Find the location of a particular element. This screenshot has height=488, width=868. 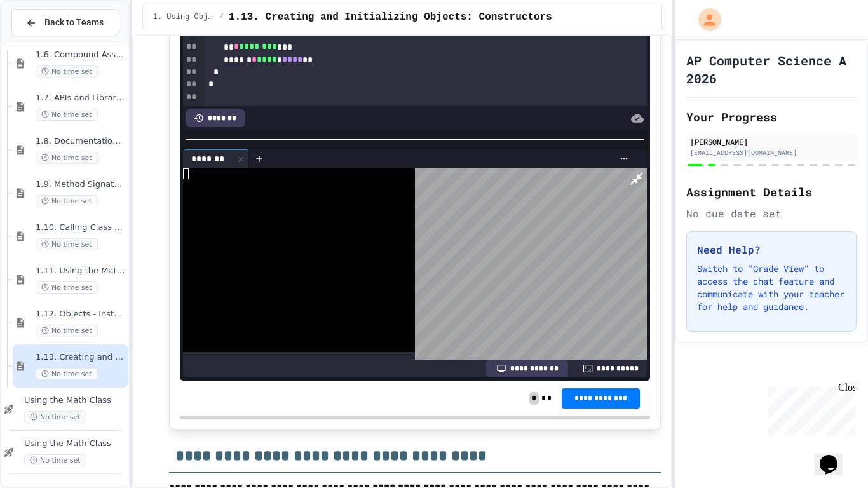

div: Chat with us now!Close is located at coordinates (46, 43).